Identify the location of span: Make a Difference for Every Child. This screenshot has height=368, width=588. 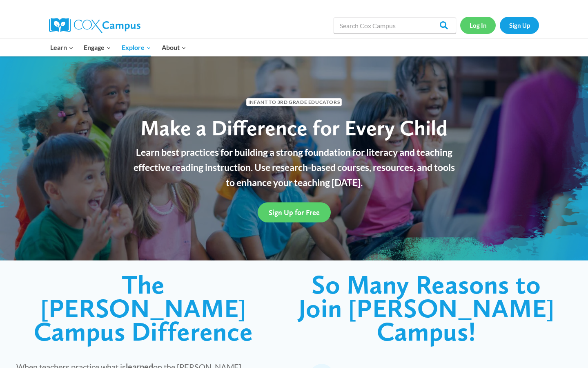
(294, 128).